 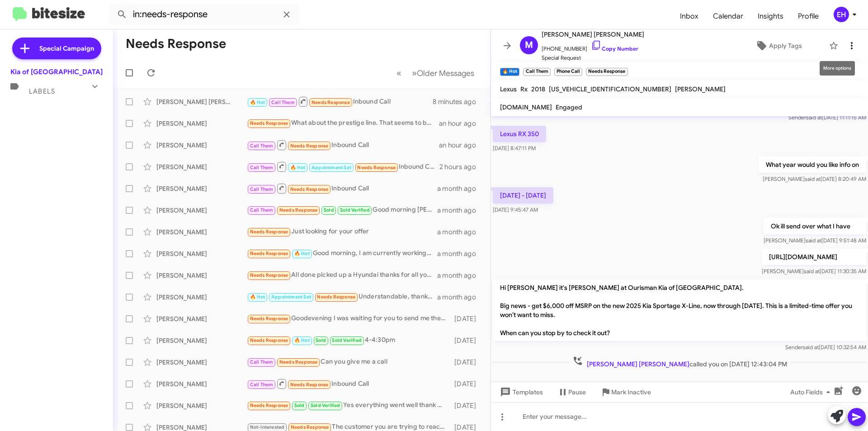 What do you see at coordinates (348, 318) in the screenshot?
I see `div: Goodevening I was waiting for you to send me the info on the Q7 that you wanted me to see` at bounding box center [348, 318].